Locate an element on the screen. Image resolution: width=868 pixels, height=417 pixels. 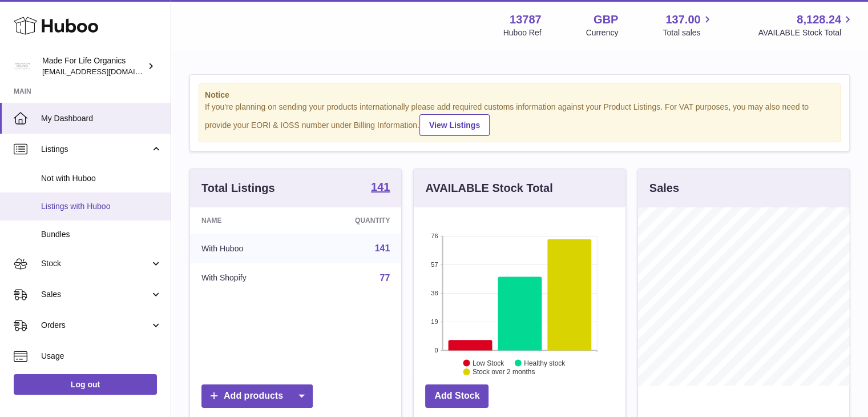
text: Stock over 2 months is located at coordinates (503, 372).